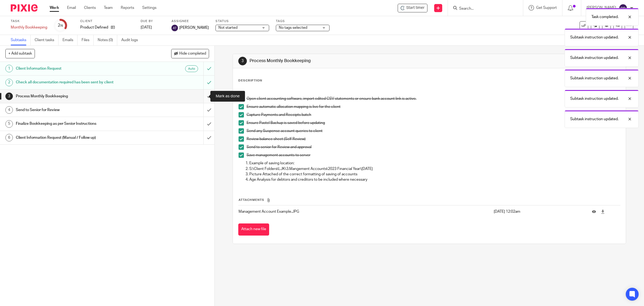 The height and width of the screenshot is (306, 644). What do you see at coordinates (20, 54) in the screenshot?
I see `button: + Add subtask` at bounding box center [20, 54].